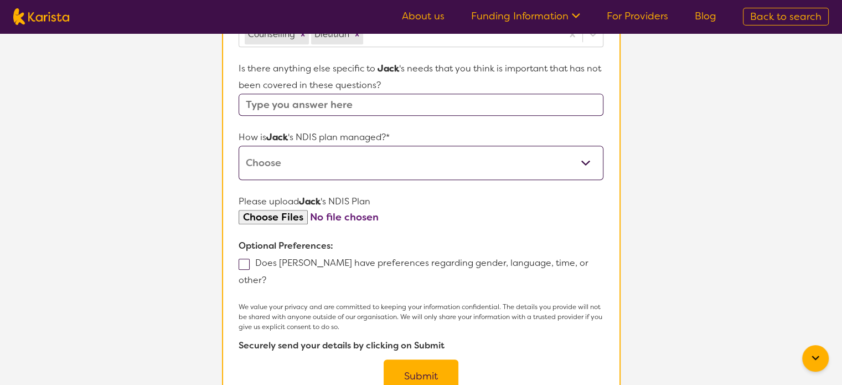 The height and width of the screenshot is (385, 842). Describe the element at coordinates (421, 77) in the screenshot. I see `p: Is there anything else specific to 's needs that you think is important that has not been covered...` at that location.